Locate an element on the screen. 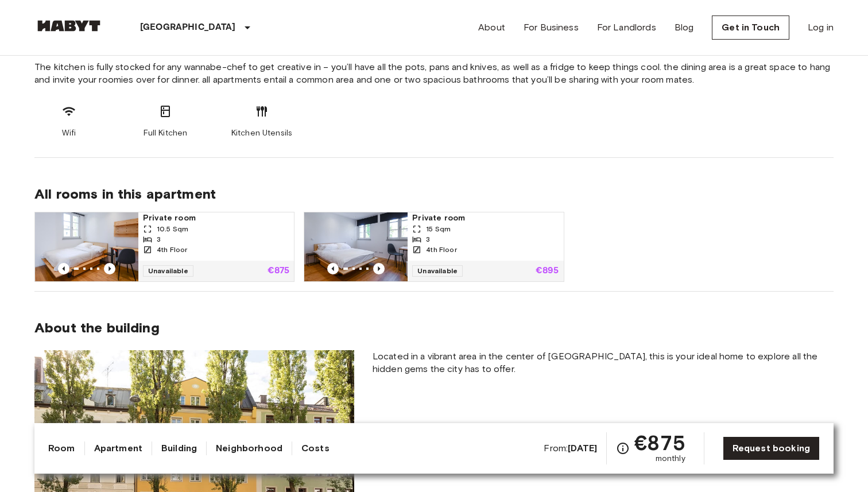 The height and width of the screenshot is (492, 868). a: Neighborhood is located at coordinates (249, 448).